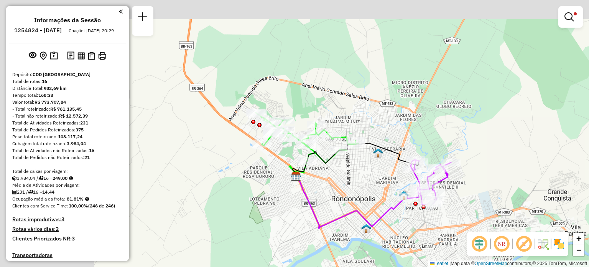  Describe the element at coordinates (87, 199) in the screenshot. I see `em: Média calculada utilizando a maior ocupação (%Peso ou %Cubagem) de cada rota da sessão. Rotas cro...` at that location.